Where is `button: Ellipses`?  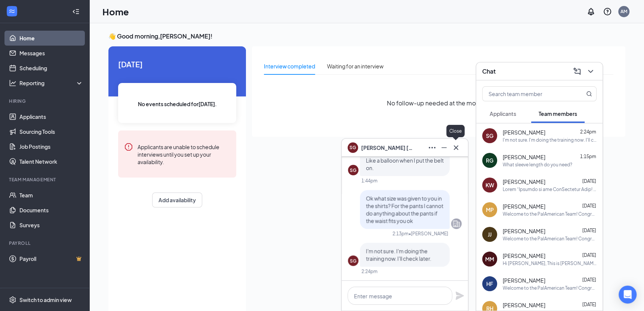
button: Ellipses is located at coordinates (432, 148).